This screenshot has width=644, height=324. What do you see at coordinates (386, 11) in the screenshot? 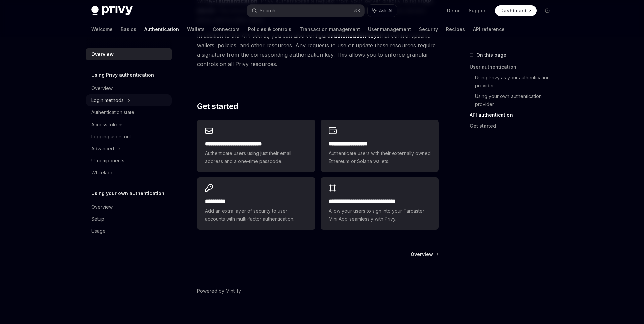
I see `span: Ask AI` at bounding box center [386, 11].